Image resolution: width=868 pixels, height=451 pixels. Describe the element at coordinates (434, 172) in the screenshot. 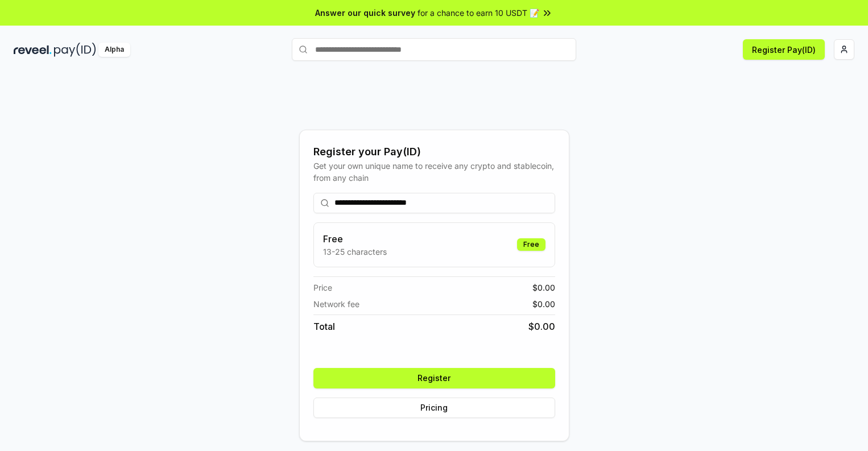

I see `div: Get your own unique name to receive any crypto and stablecoin, from any chain` at that location.